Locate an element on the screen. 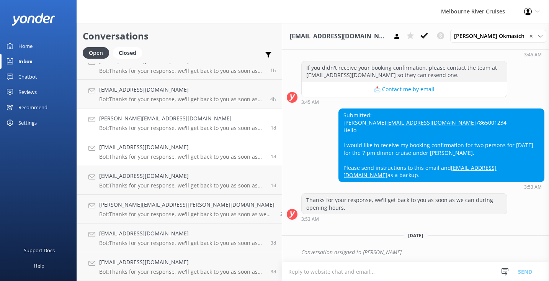 This screenshot has height=281, width=549. div: Open is located at coordinates (96, 53).